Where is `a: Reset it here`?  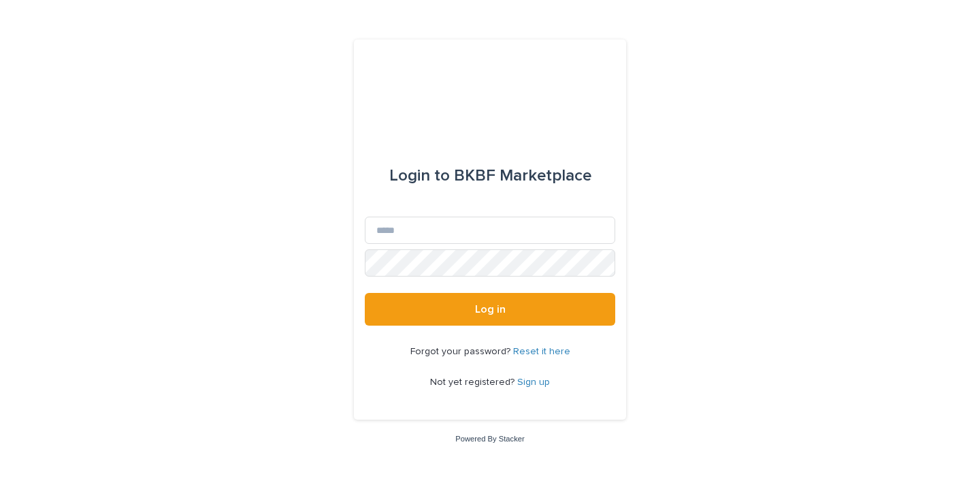 a: Reset it here is located at coordinates (542, 351).